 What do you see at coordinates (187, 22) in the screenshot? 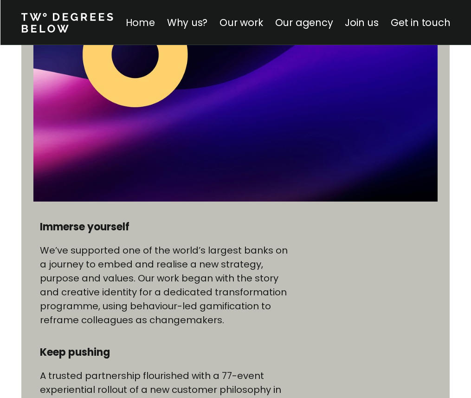
I see `a: Why us?` at bounding box center [187, 22].